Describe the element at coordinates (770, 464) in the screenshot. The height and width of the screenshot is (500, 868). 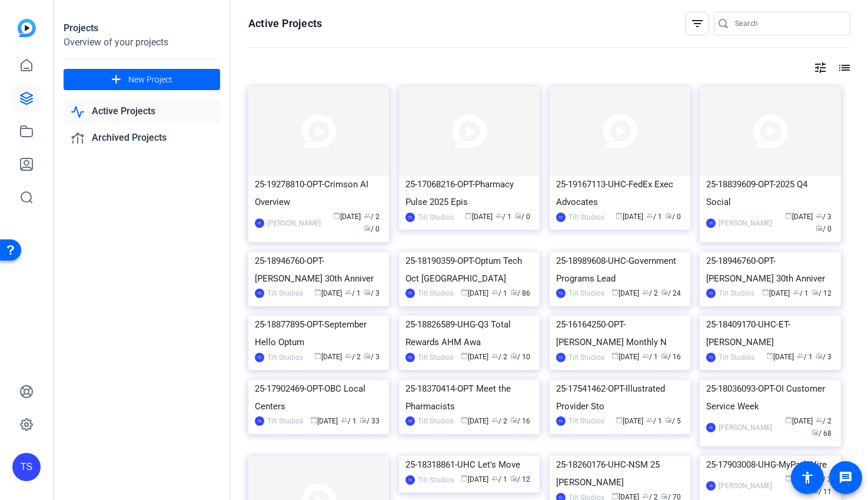
I see `div: 25-17903008-UHG-MyPath Hire` at that location.